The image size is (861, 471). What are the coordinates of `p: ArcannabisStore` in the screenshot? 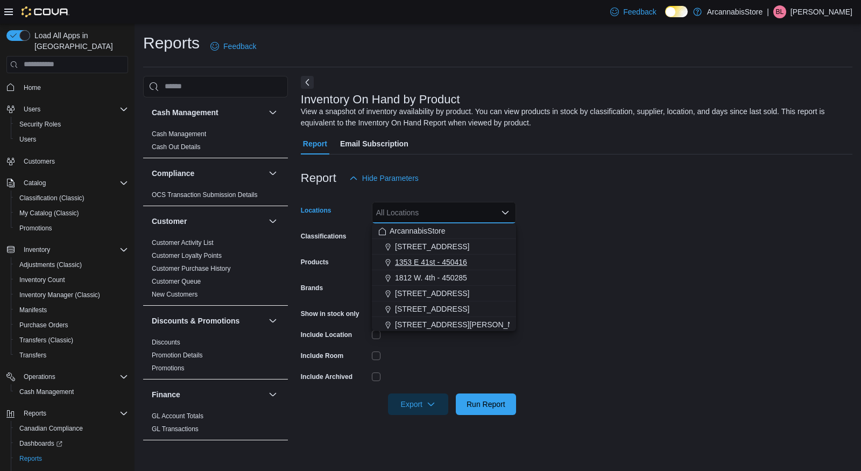 It's located at (735, 12).